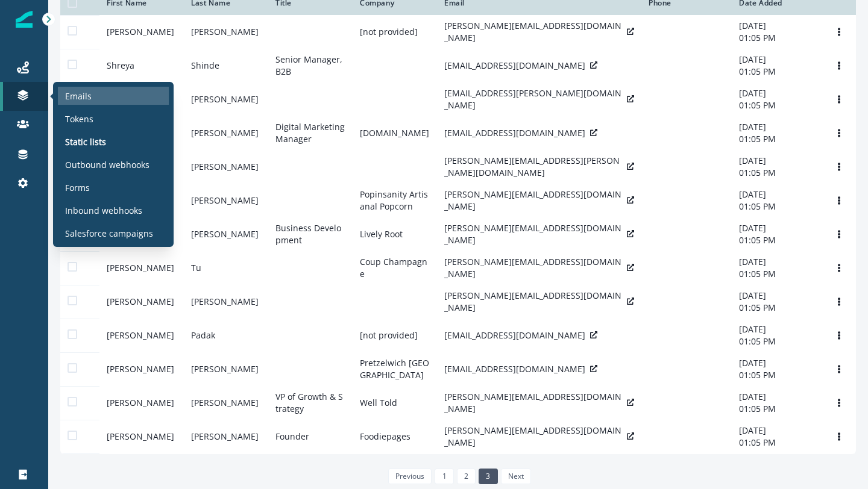 This screenshot has height=489, width=868. What do you see at coordinates (310, 403) in the screenshot?
I see `td: VP of Growth & Strategy` at bounding box center [310, 403].